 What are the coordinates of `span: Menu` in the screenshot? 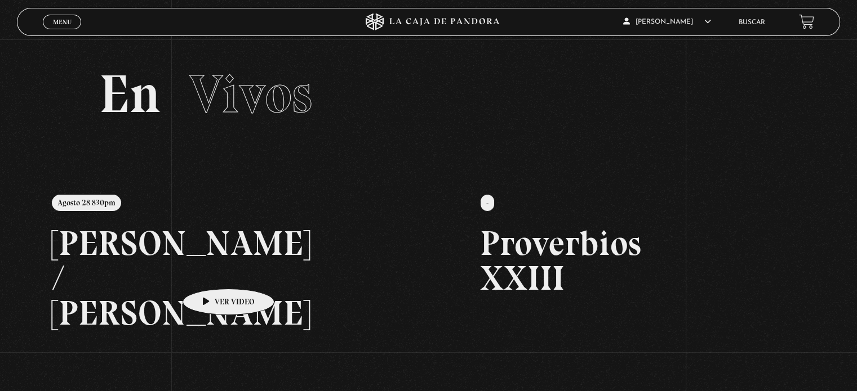 It's located at (62, 22).